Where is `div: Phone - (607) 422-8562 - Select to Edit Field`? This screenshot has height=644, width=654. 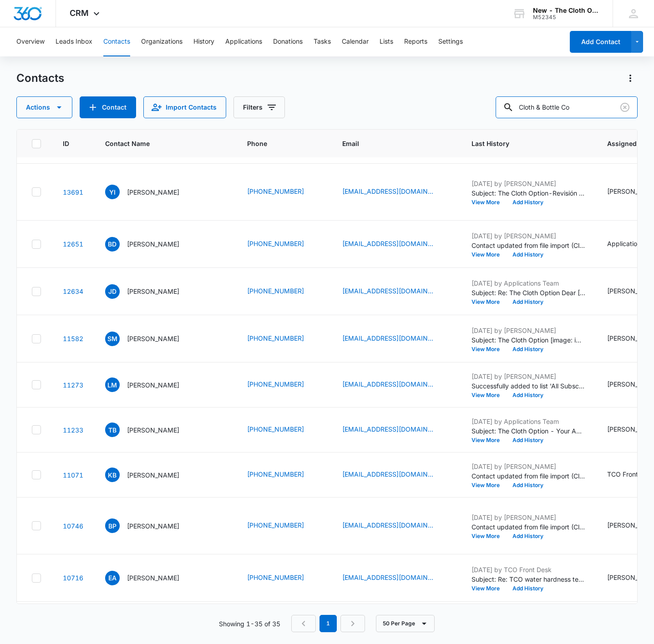 div: Phone - (607) 422-8562 - Select to Edit Field is located at coordinates (283, 430).